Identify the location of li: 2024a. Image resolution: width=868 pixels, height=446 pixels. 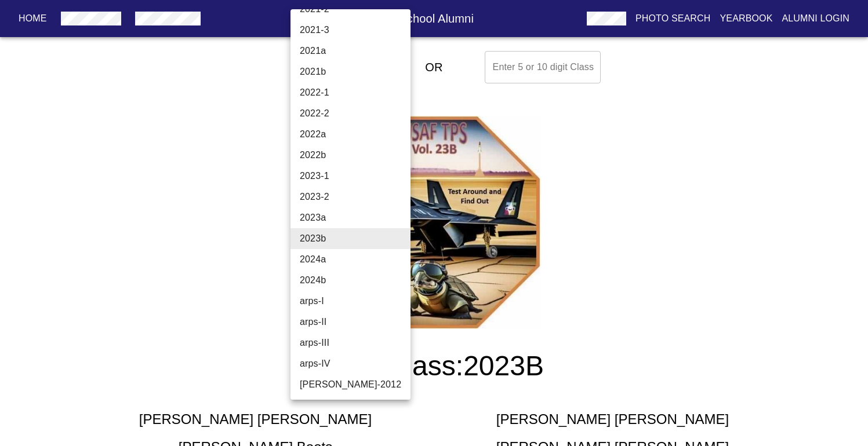
(350, 259).